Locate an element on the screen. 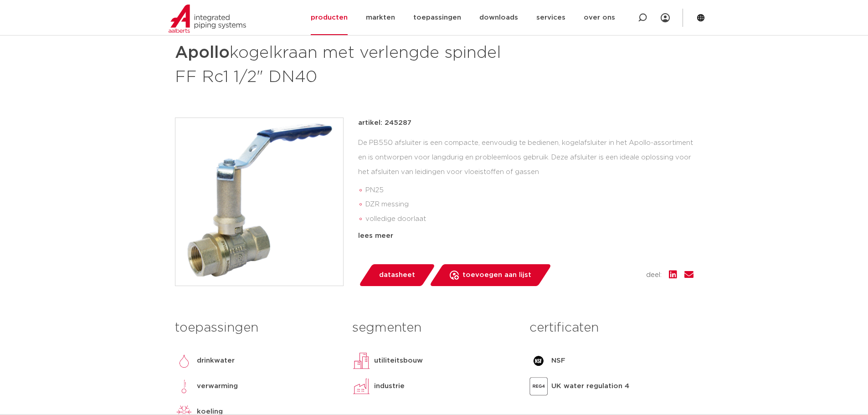 This screenshot has height=415, width=868. strong: Apollo is located at coordinates (202, 53).